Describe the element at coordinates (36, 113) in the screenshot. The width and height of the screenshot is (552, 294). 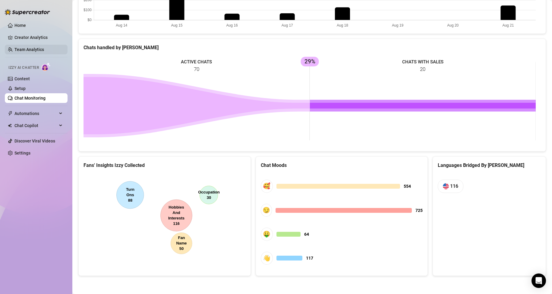
I see `span: Automations` at that location.